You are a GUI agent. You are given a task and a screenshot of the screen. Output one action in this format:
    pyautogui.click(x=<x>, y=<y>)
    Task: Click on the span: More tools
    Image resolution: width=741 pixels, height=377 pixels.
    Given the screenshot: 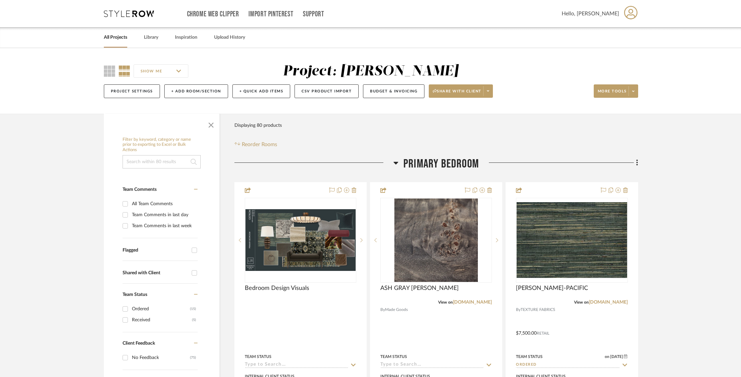 What is the action you would take?
    pyautogui.click(x=612, y=94)
    